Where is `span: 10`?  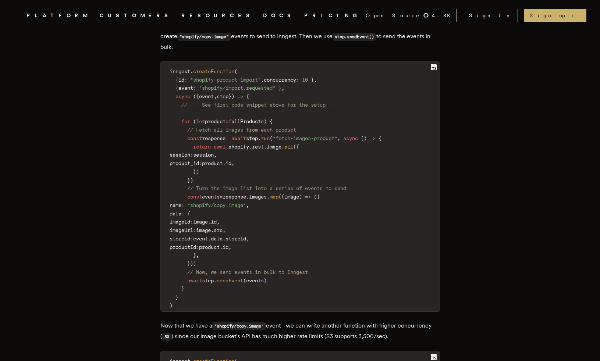
span: 10 is located at coordinates (305, 80).